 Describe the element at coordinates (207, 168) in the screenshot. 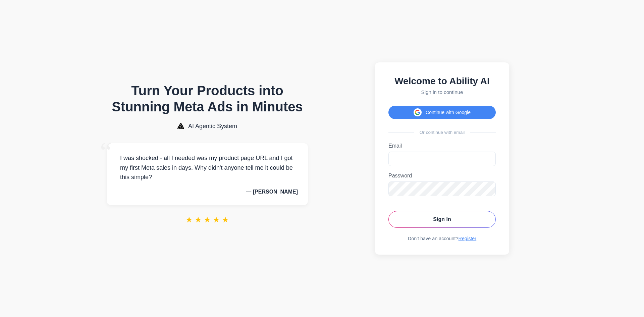

I see `p: I was shocked - all I needed was my product page URL and I got my first Meta sales in days. Why d...` at that location.